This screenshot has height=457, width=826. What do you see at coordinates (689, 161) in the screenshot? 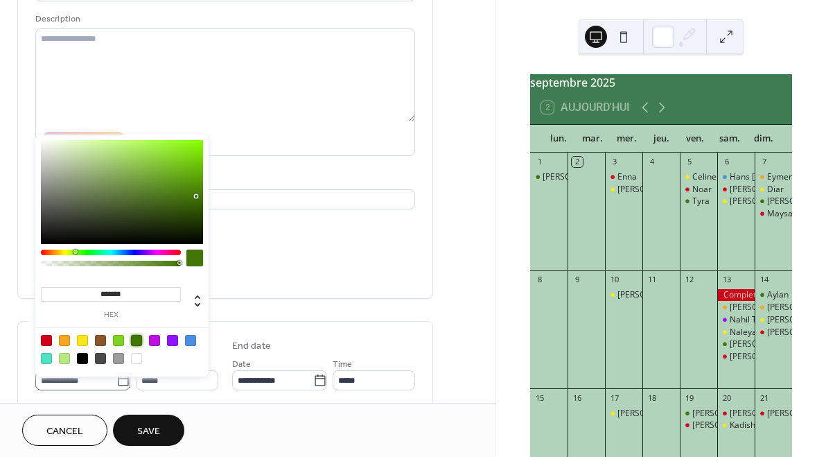
I see `div: 5` at bounding box center [689, 161].